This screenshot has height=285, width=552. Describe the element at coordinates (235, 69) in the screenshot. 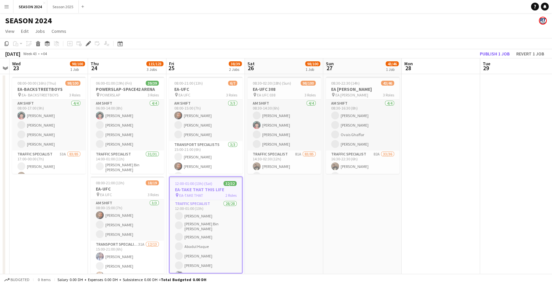

I see `div: 2 Jobs` at that location.